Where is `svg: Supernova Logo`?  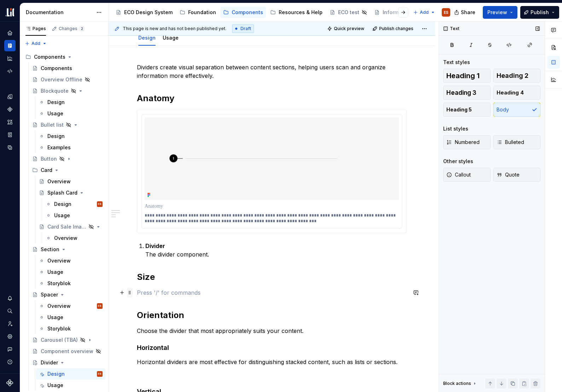 svg: Supernova Logo is located at coordinates (10, 383).